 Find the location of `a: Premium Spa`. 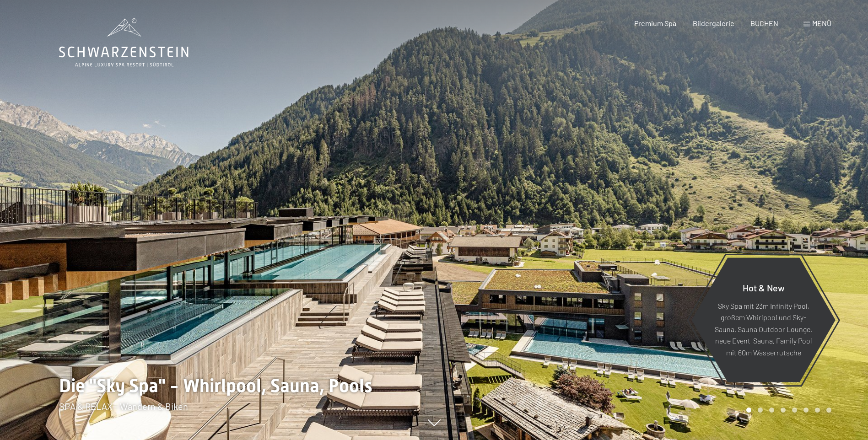

a: Premium Spa is located at coordinates (655, 23).